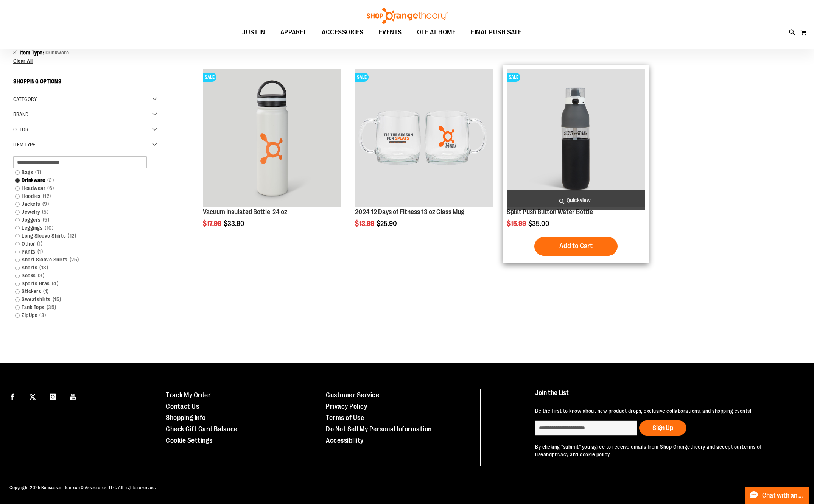  What do you see at coordinates (83, 315) in the screenshot?
I see `a: ZipUps3` at bounding box center [83, 315].